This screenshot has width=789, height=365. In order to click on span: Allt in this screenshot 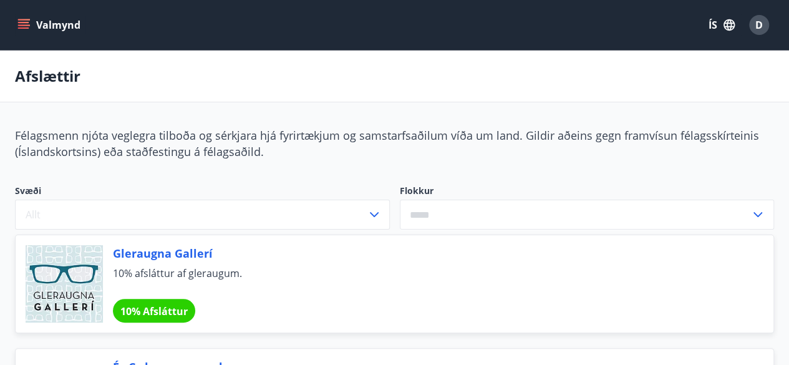, I will do `click(33, 215)`.